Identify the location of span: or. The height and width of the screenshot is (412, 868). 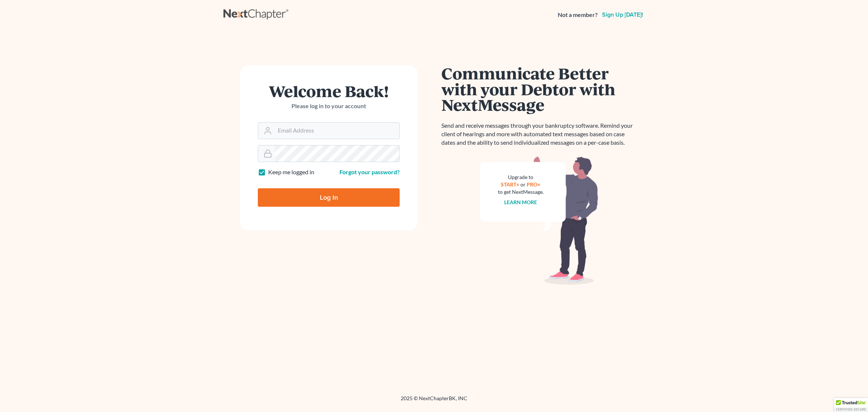
(523, 185).